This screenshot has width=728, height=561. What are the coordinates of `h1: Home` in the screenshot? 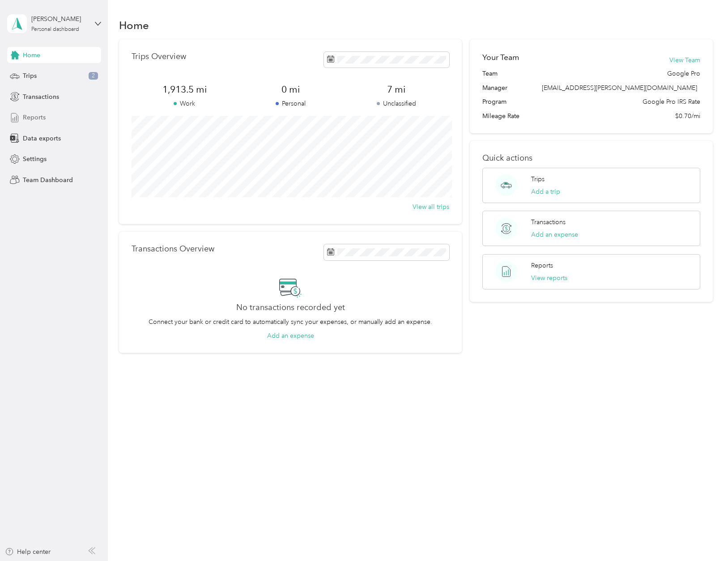 It's located at (134, 25).